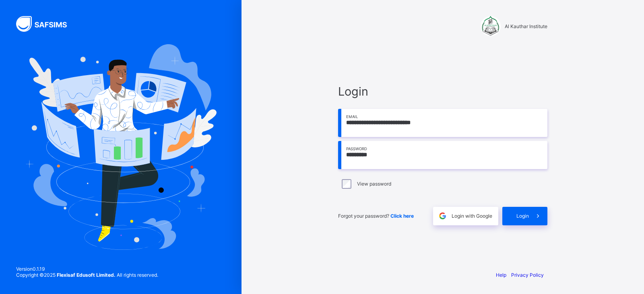 This screenshot has width=644, height=294. Describe the element at coordinates (374, 184) in the screenshot. I see `label: View password` at that location.